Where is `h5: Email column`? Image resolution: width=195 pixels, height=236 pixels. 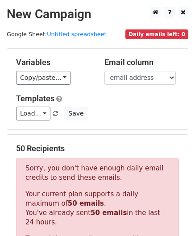 h5: Email column is located at coordinates (142, 63).